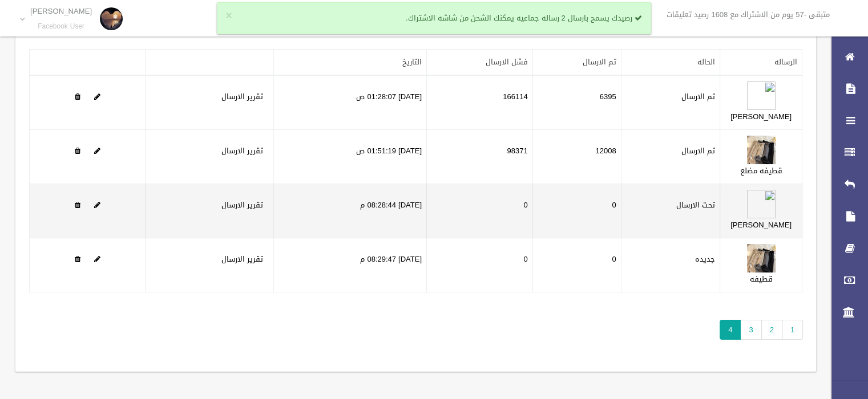 The height and width of the screenshot is (399, 868). What do you see at coordinates (670, 63) in the screenshot?
I see `th: الحاله` at bounding box center [670, 63].